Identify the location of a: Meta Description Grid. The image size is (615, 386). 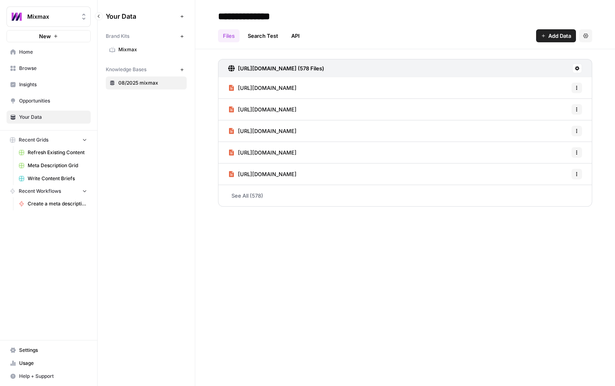
(53, 166).